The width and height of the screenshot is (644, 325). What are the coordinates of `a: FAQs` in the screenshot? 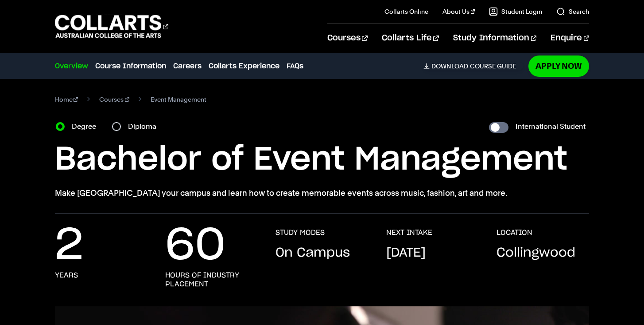 It's located at (295, 66).